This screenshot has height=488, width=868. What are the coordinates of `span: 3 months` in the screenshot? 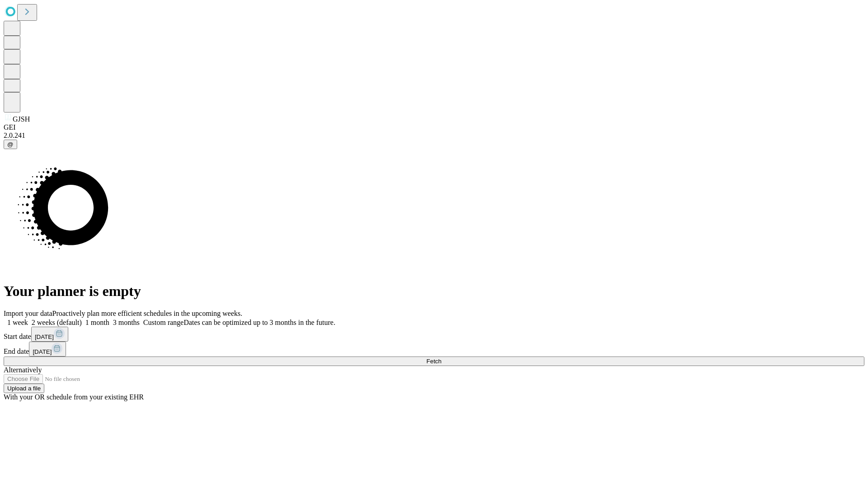 It's located at (126, 322).